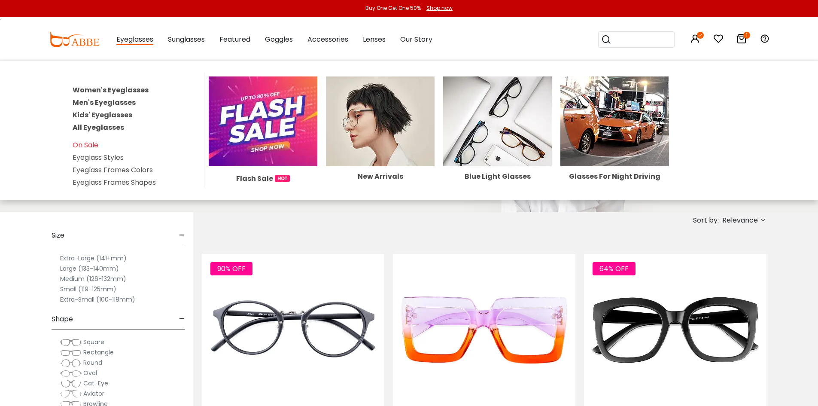 This screenshot has width=818, height=406. I want to click on div: Buy One Get One 50%, so click(393, 8).